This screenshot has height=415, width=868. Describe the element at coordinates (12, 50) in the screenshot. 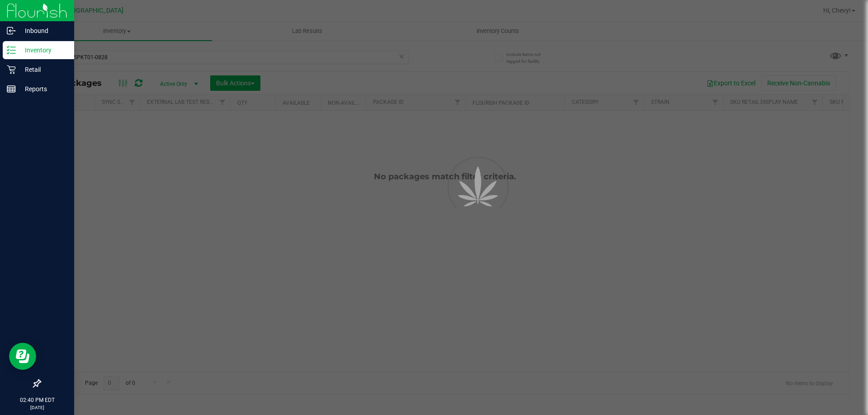

I see `inline-svg: Inventory` at that location.